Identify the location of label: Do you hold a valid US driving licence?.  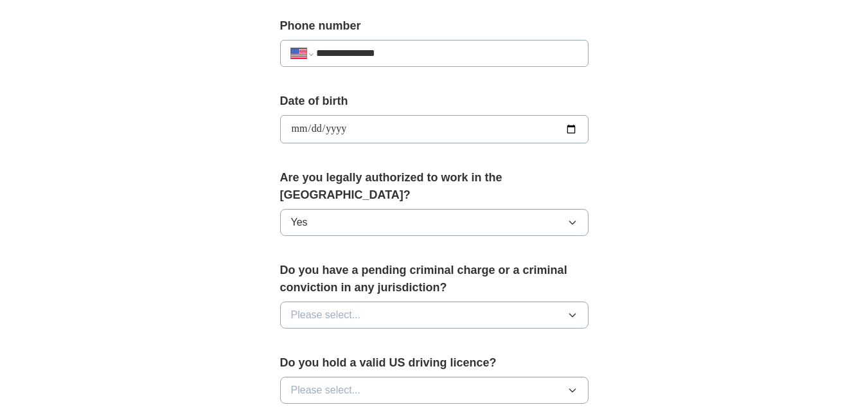
(435, 362).